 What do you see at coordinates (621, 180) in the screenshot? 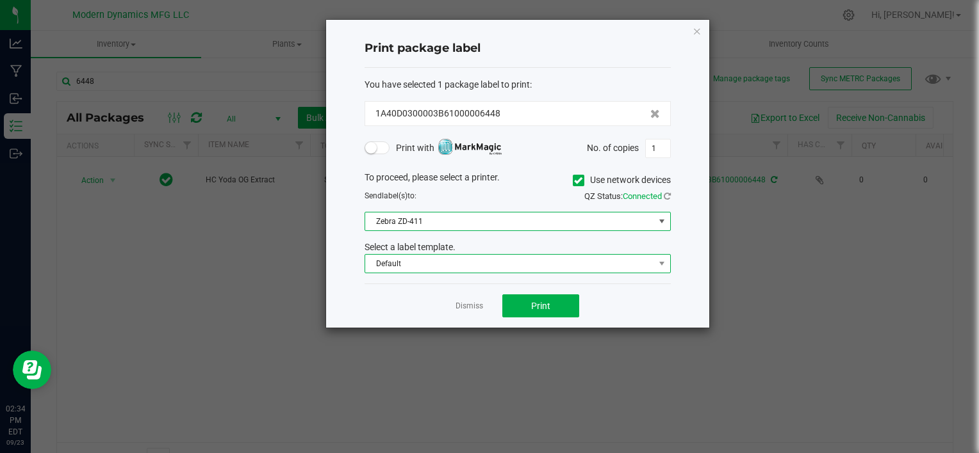
I see `label: Use network devices` at bounding box center [621, 180].